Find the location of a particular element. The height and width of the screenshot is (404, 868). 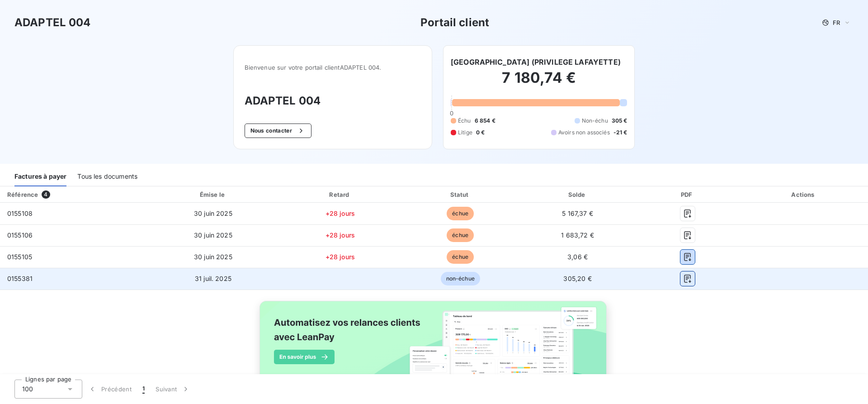

span: 3,06 € is located at coordinates (577, 256).